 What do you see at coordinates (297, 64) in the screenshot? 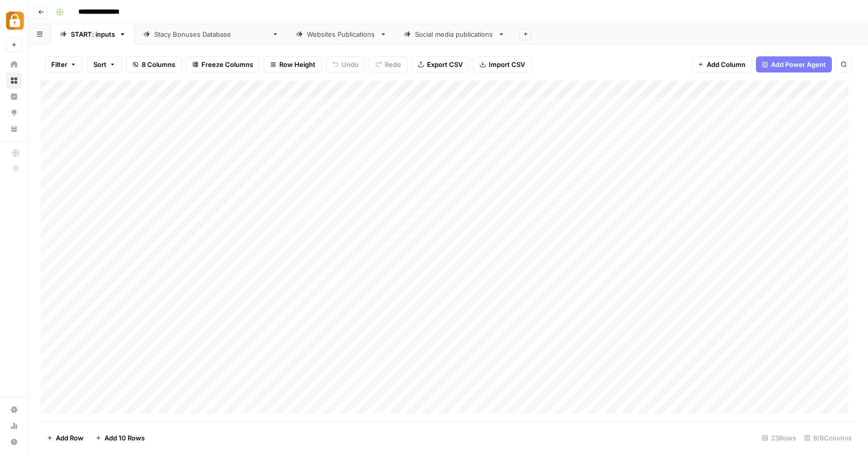
I see `span: Row Height` at bounding box center [297, 64].